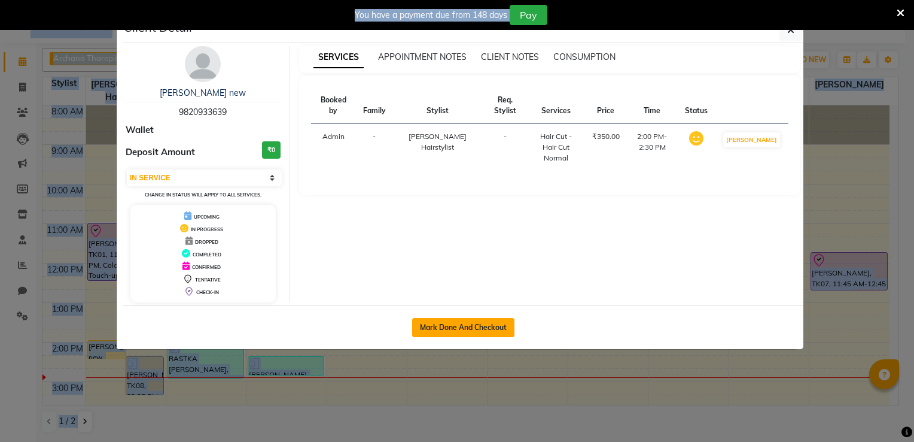 This screenshot has height=442, width=914. Describe the element at coordinates (652, 147) in the screenshot. I see `td: 2:00 PM-2:30 PM` at that location.